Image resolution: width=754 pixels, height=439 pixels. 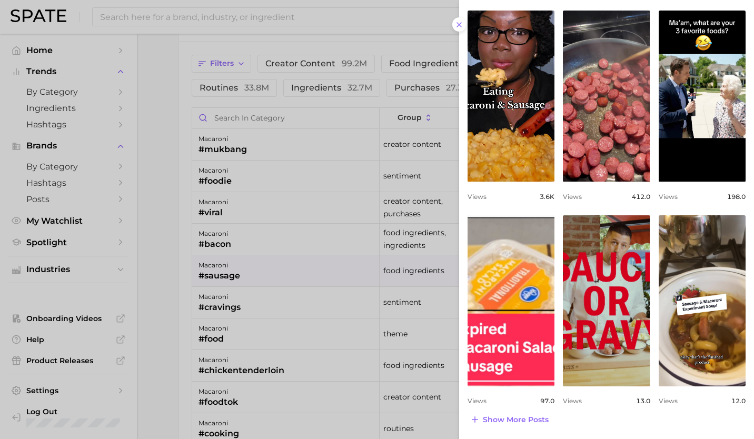 I want to click on span: Show more posts, so click(x=515, y=420).